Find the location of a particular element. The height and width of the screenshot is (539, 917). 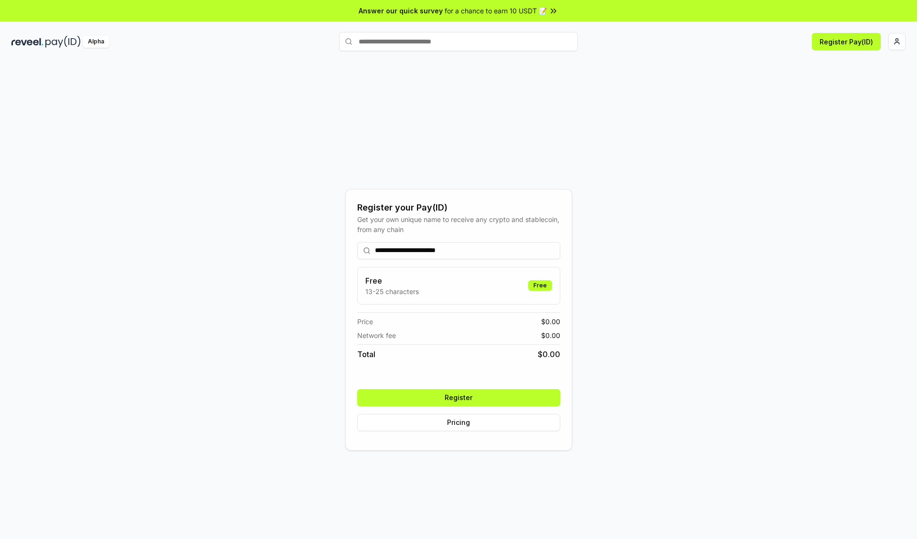

span: Network fee is located at coordinates (377, 335).